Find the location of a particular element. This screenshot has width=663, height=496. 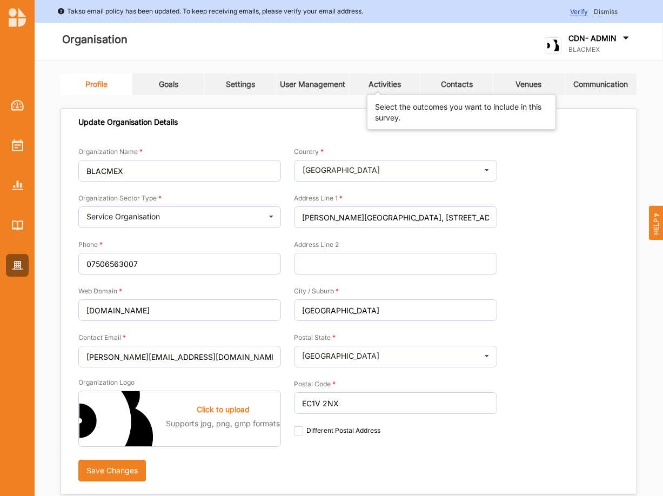

div: Goals is located at coordinates (169, 84).